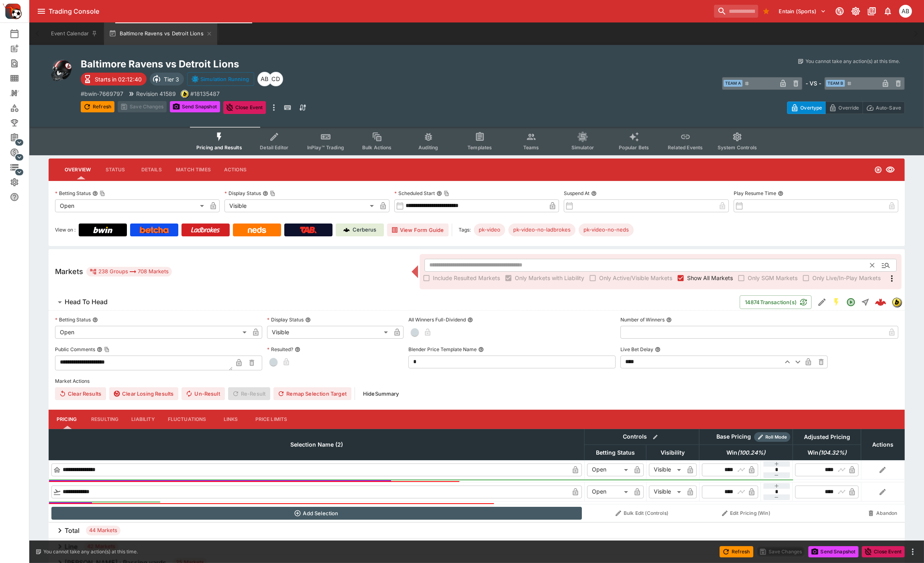  Describe the element at coordinates (78, 170) in the screenshot. I see `button: Overview` at that location.